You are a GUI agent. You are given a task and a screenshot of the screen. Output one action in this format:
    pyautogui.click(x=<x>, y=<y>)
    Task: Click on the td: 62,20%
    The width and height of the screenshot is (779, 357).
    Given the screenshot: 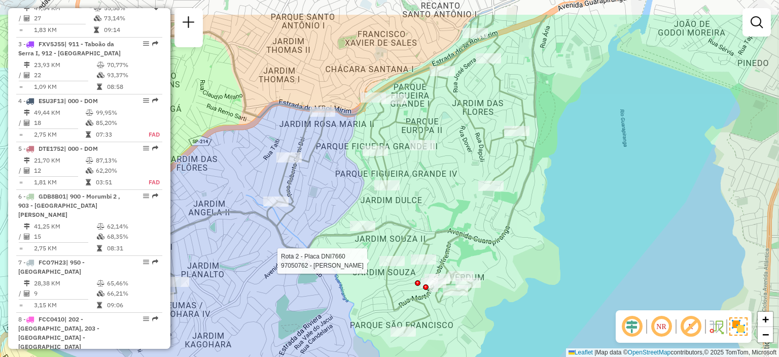 What is the action you would take?
    pyautogui.click(x=116, y=171)
    